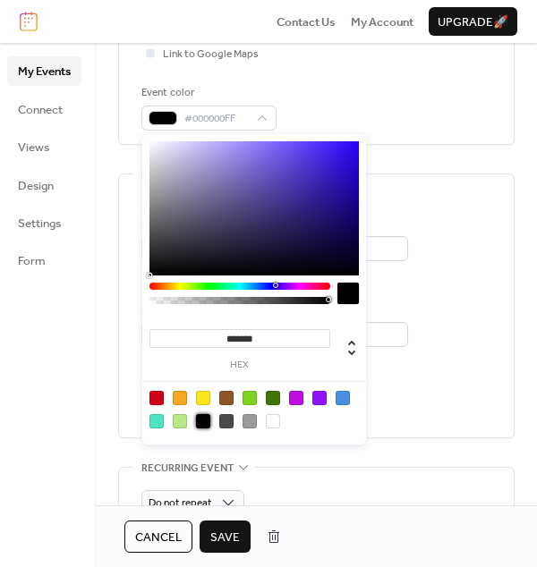 The image size is (537, 567). What do you see at coordinates (29, 21) in the screenshot?
I see `img: logo` at bounding box center [29, 21].